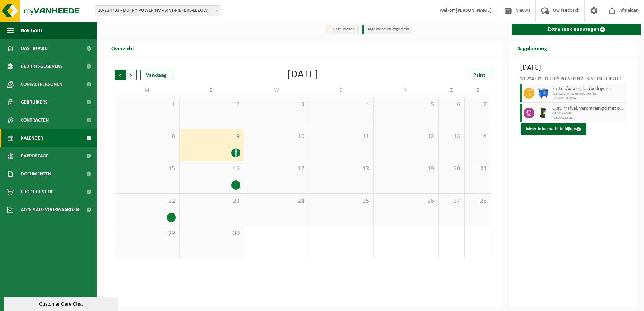 This screenshot has width=644, height=311. I want to click on span: 2, so click(212, 104).